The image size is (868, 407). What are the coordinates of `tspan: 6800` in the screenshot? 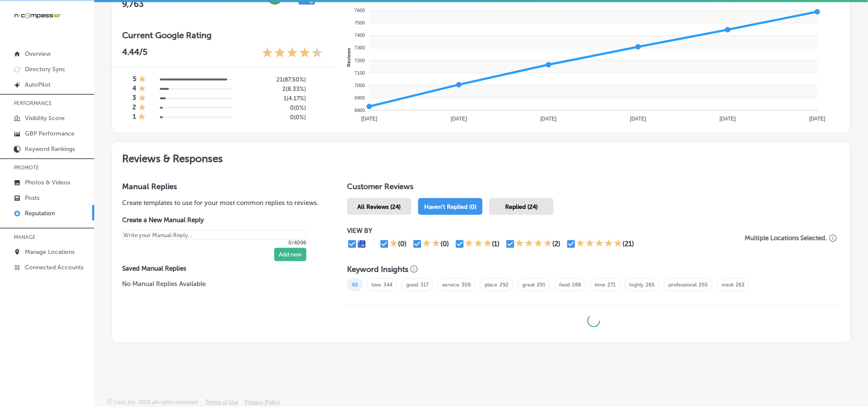 It's located at (360, 111).